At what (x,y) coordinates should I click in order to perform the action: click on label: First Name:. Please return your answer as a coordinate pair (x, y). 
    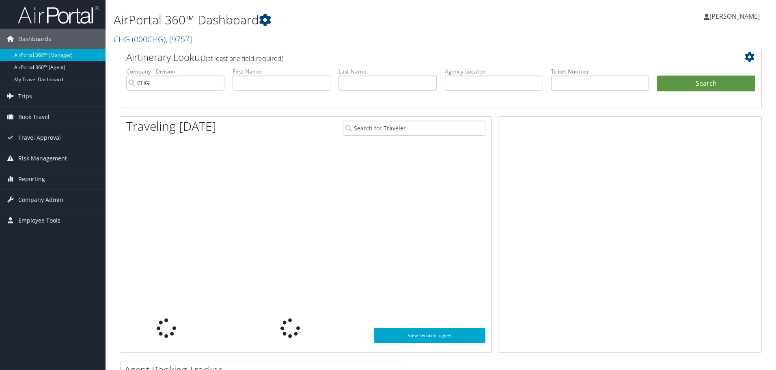
    Looking at the image, I should click on (282, 71).